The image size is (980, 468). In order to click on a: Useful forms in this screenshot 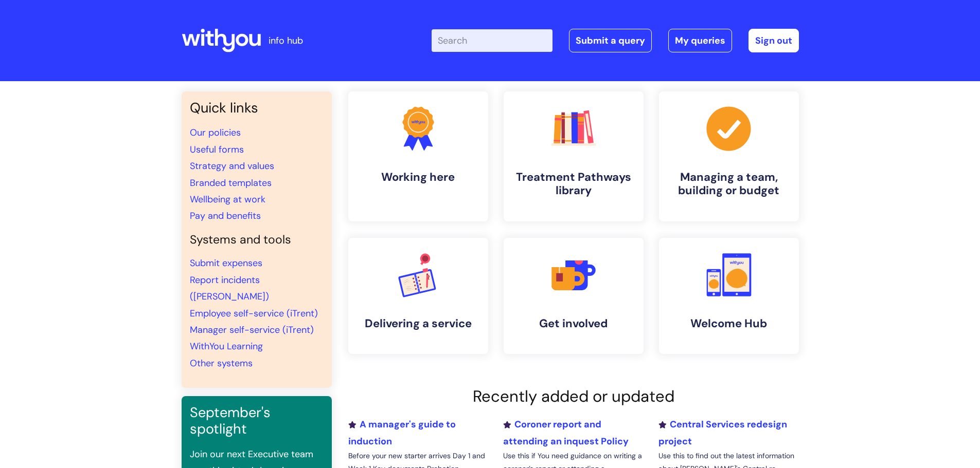, I will do `click(217, 149)`.